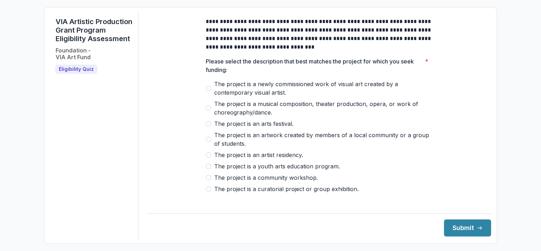  What do you see at coordinates (287, 189) in the screenshot?
I see `span: The project is a curatorial project or group exhibition.` at bounding box center [287, 189].